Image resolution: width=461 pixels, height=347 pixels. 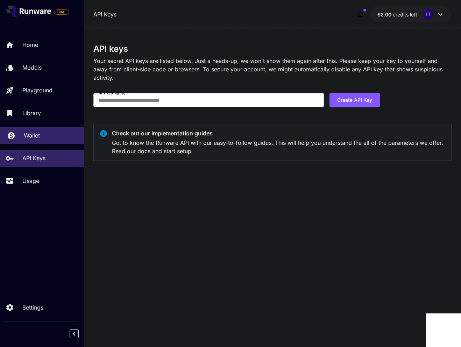 What do you see at coordinates (105, 14) in the screenshot?
I see `nav: breadcrumb` at bounding box center [105, 14].